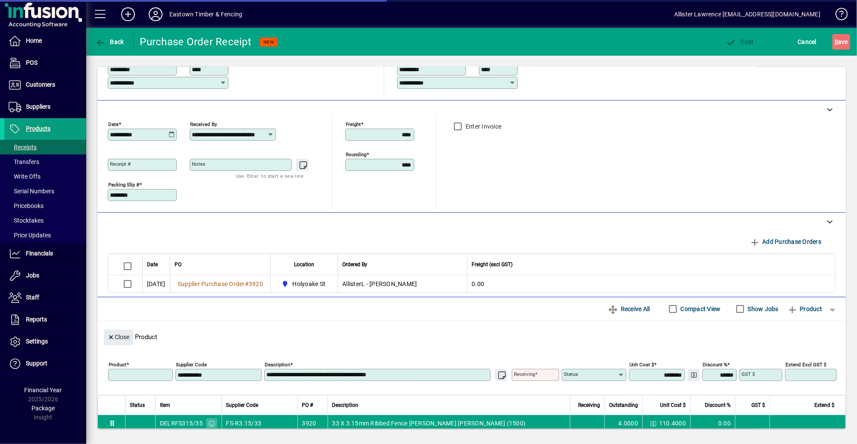  I want to click on span: Status, so click(137, 405).